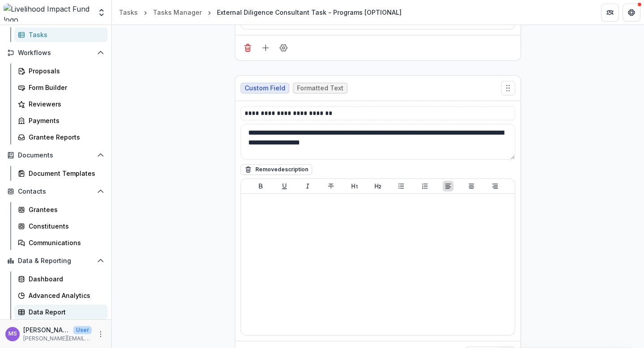  I want to click on button: Delete field, so click(248, 48).